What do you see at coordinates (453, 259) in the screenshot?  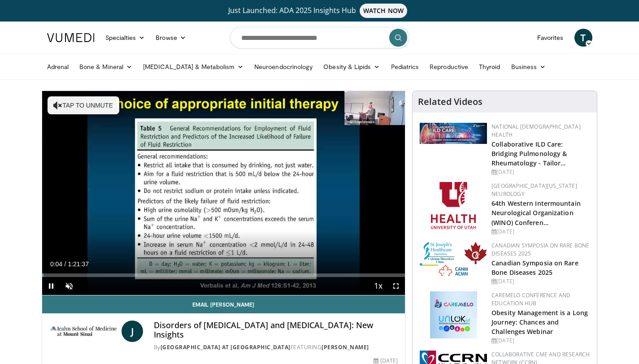 I see `img: 59b7dea3-8883-45d6-a110-d30c6cb0f321.png.150x105_q85_autocrop_double_scale_upscale_version-0.2.png` at bounding box center [453, 259].